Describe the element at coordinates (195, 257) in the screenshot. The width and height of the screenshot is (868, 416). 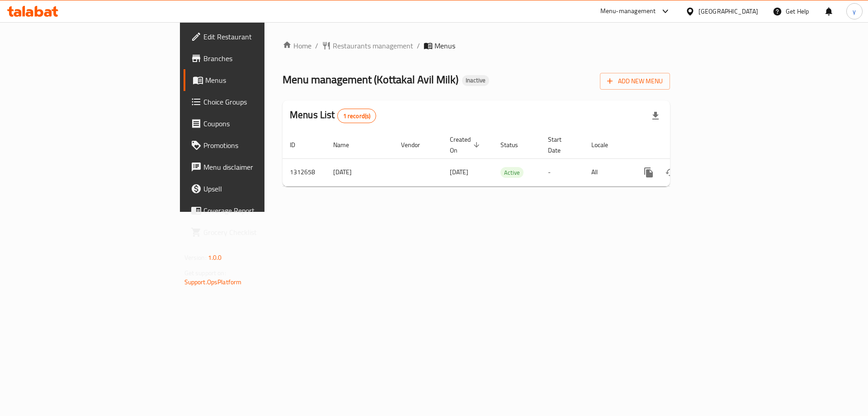
I see `span: Version:` at that location.